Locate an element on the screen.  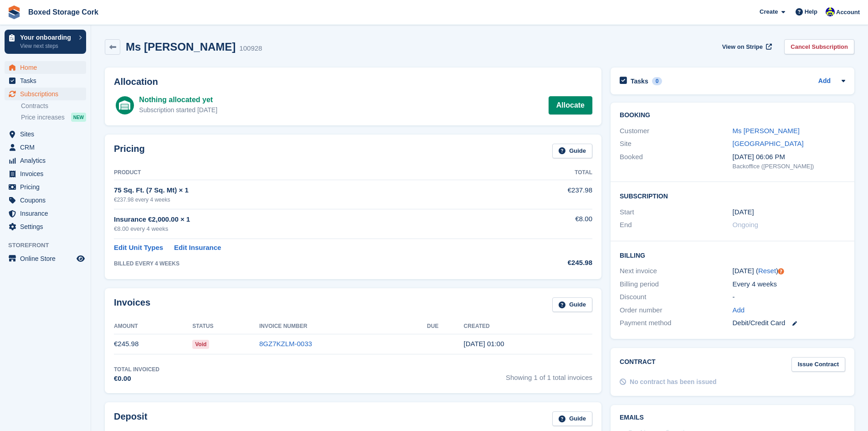
span: Analytics is located at coordinates (48, 160).